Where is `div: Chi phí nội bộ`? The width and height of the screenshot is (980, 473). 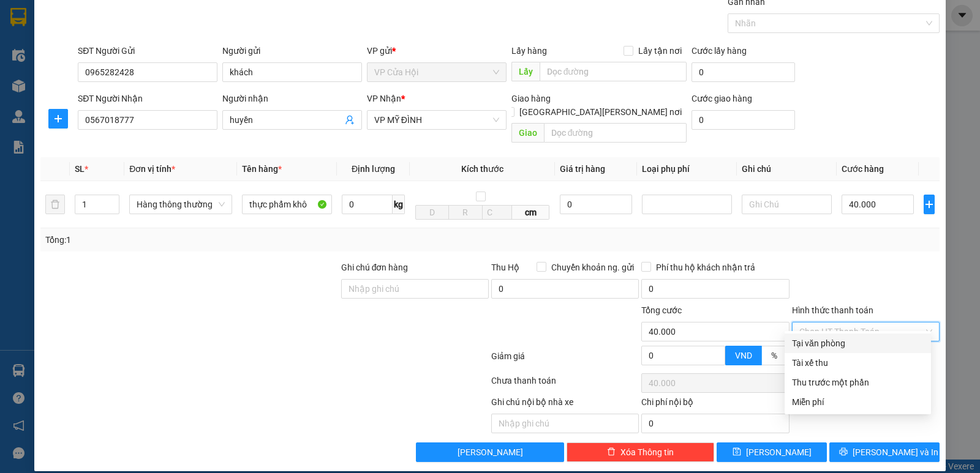
div: Chi phí nội bộ is located at coordinates (715, 404).